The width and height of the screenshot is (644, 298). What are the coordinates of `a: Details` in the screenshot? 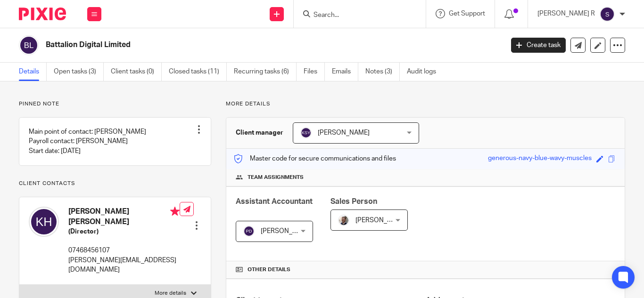 It's located at (33, 71).